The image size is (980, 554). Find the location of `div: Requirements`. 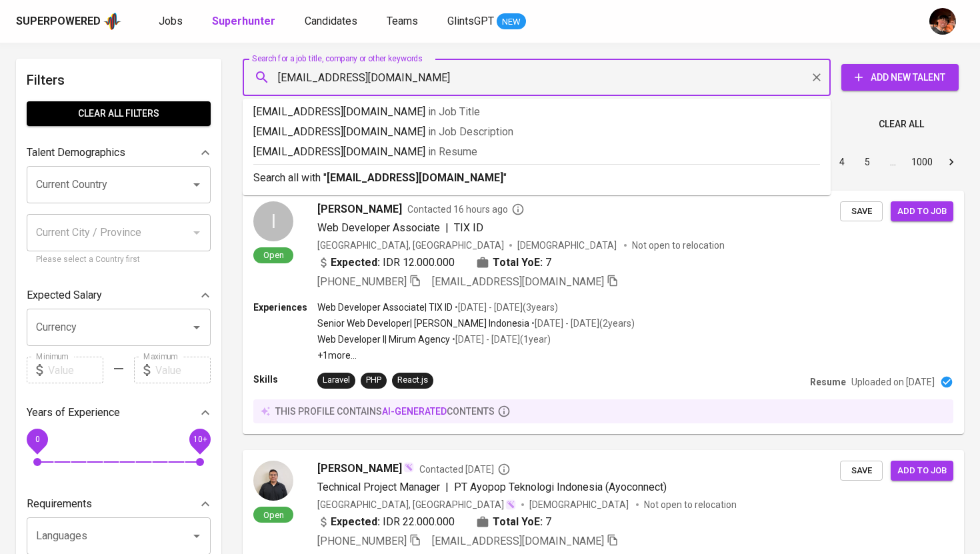

div: Requirements is located at coordinates (119, 504).